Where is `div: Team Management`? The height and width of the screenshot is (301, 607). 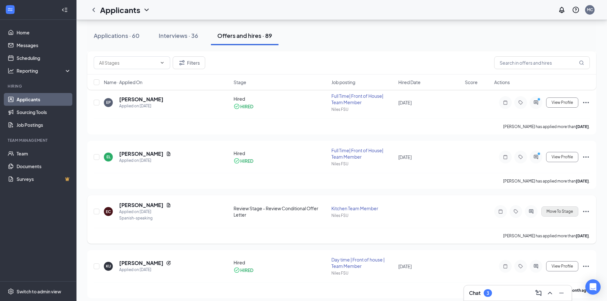
div: Team Management is located at coordinates (39, 140).